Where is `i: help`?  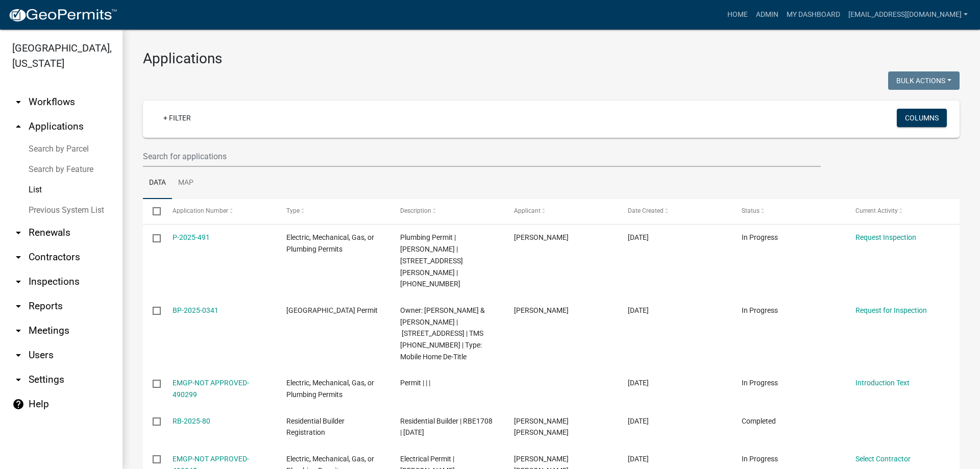 i: help is located at coordinates (19, 404).